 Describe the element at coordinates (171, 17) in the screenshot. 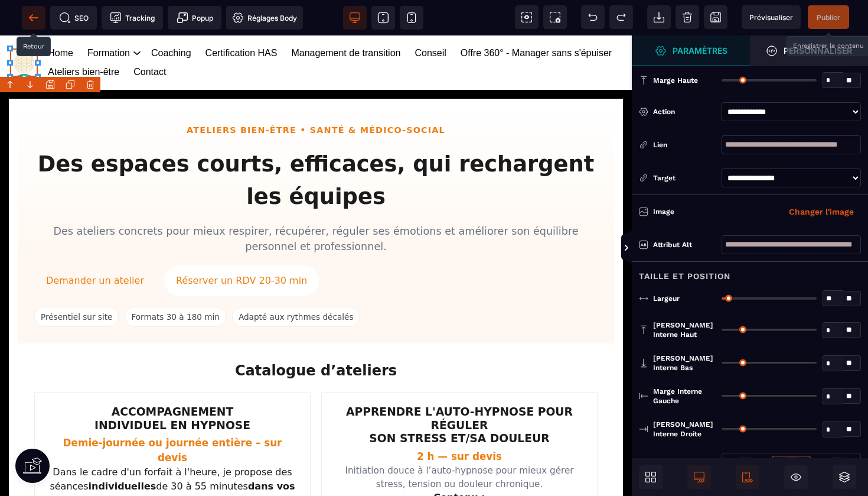

I see `a: Coaching` at that location.